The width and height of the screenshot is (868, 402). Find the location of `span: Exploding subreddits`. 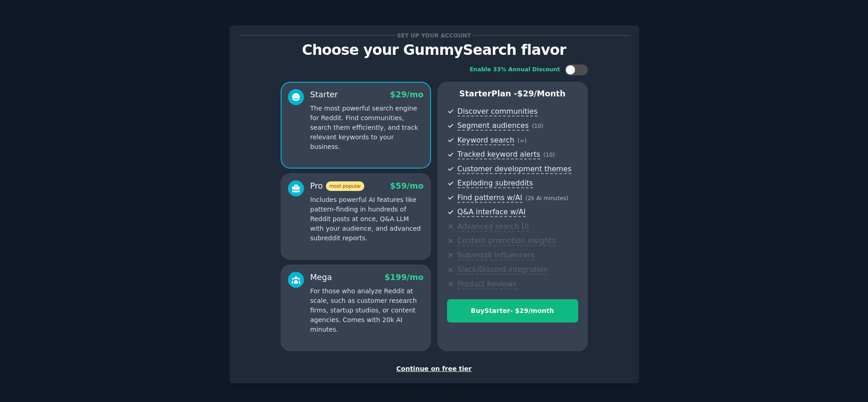

span: Exploding subreddits is located at coordinates (495, 183).